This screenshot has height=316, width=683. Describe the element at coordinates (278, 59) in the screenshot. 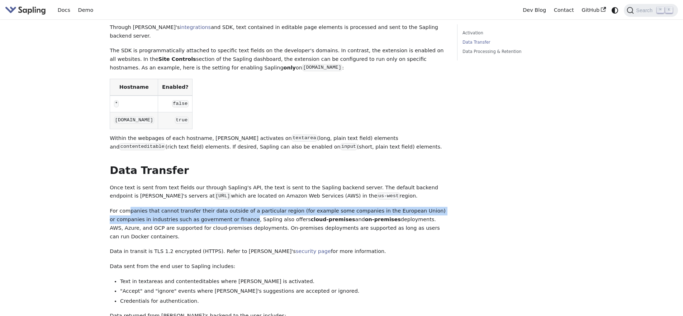

I see `p: The SDK is programmatically attached to specific text fields on the developer's domains. In contr...` at that location.